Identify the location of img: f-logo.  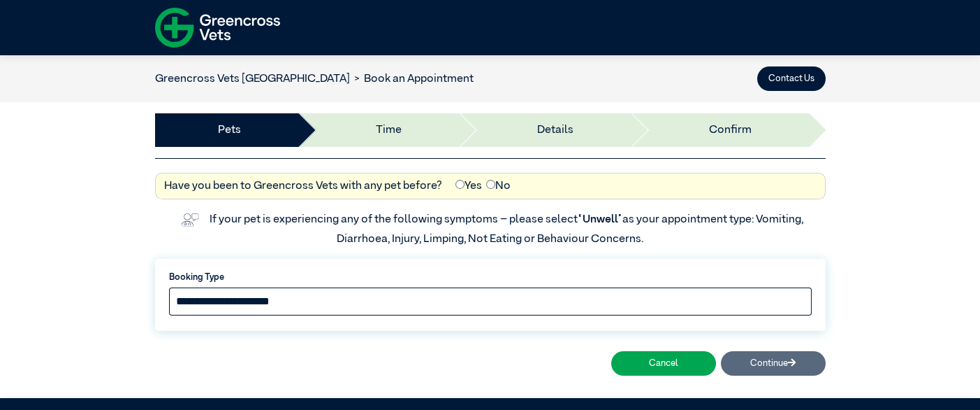
(218, 27).